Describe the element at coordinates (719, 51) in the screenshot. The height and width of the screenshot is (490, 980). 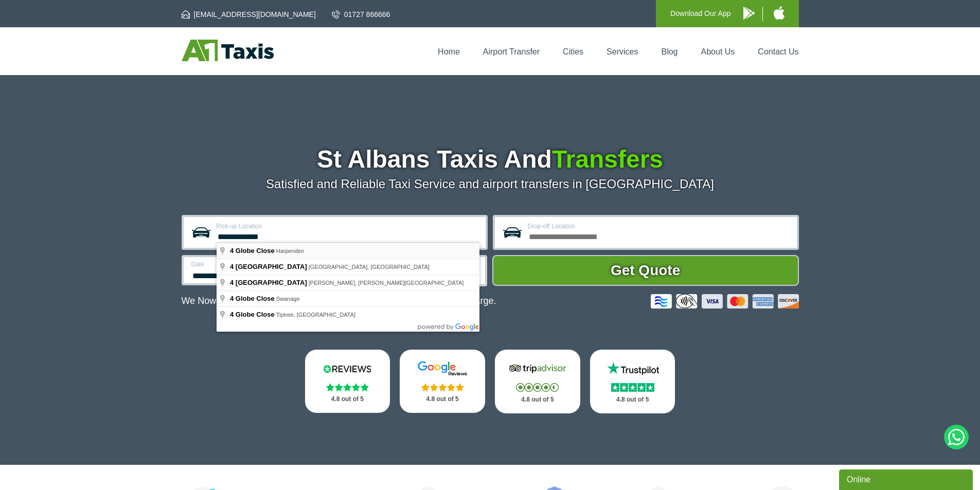
I see `a: About Us` at that location.